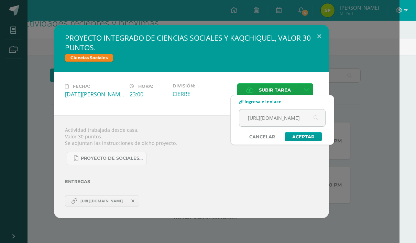 The height and width of the screenshot is (243, 416). Describe the element at coordinates (89, 58) in the screenshot. I see `span: Ciencias Sociales` at that location.